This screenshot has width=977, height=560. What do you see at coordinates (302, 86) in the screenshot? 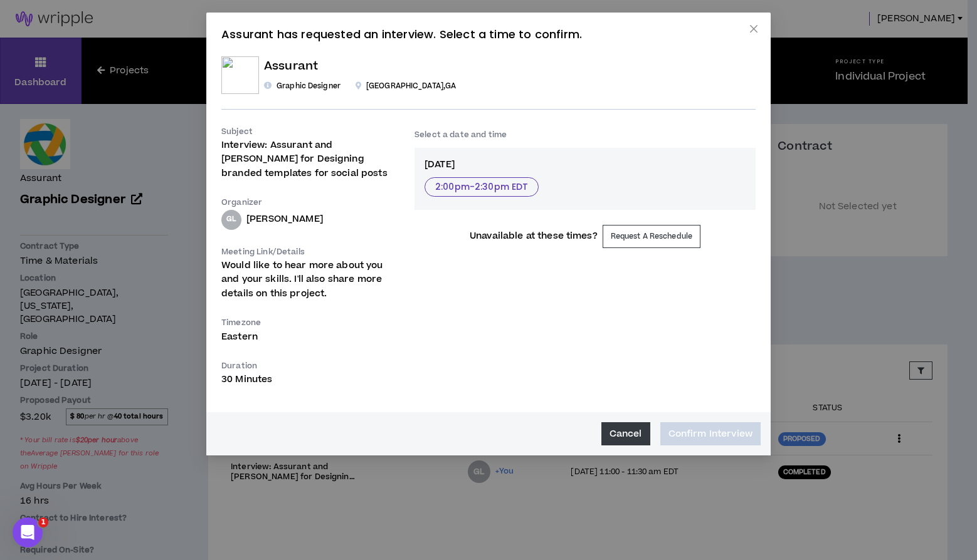
I see `p: Graphic Designer` at bounding box center [302, 86].